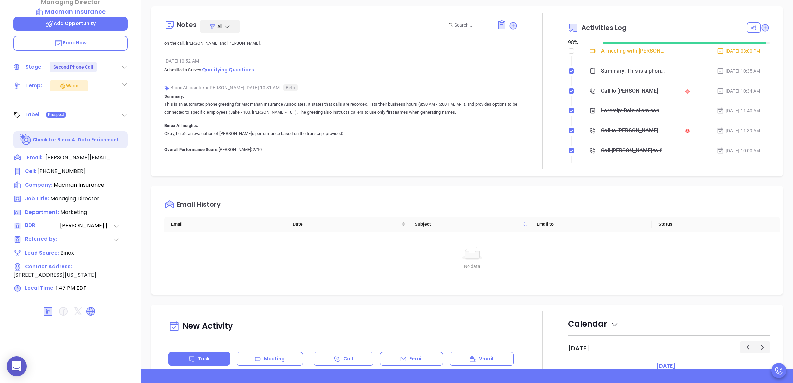  I want to click on p: Email, so click(416, 359).